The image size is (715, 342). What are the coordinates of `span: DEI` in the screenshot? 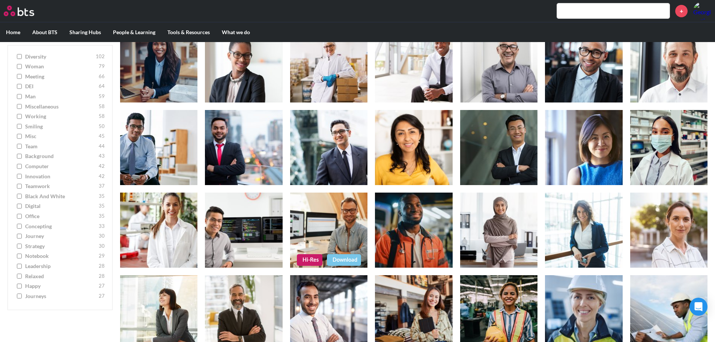 It's located at (61, 87).